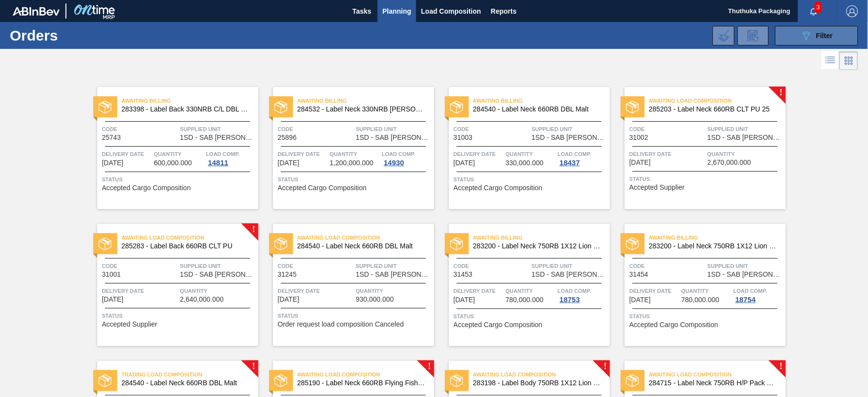 Image resolution: width=868 pixels, height=397 pixels. I want to click on span: 25743, so click(111, 138).